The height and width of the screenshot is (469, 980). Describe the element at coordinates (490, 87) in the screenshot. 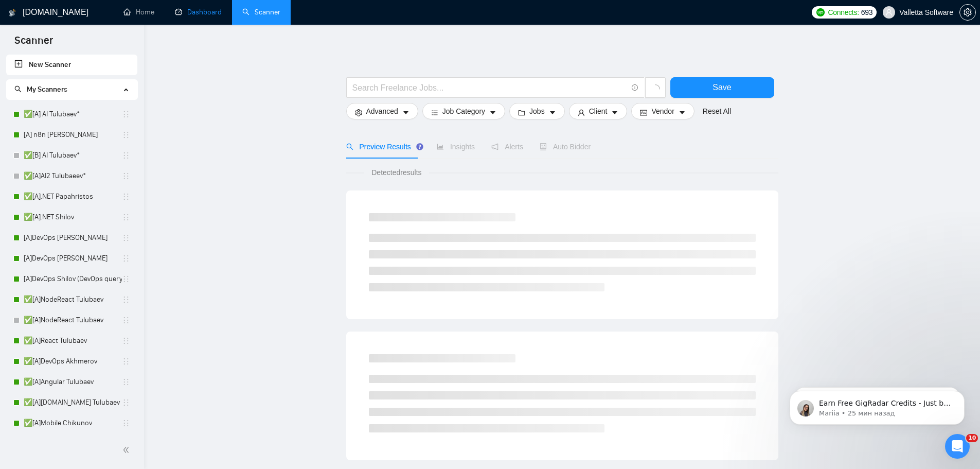

I see `input: Search Freelance Jobs...` at that location.